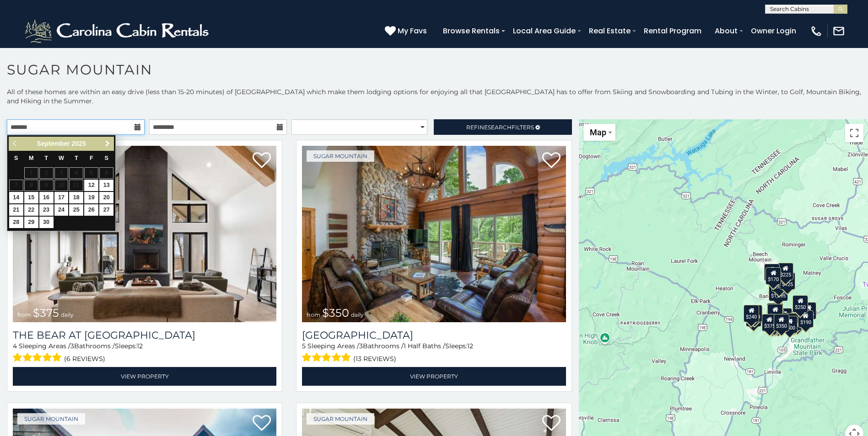 The image size is (868, 436). I want to click on a: 20, so click(106, 197).